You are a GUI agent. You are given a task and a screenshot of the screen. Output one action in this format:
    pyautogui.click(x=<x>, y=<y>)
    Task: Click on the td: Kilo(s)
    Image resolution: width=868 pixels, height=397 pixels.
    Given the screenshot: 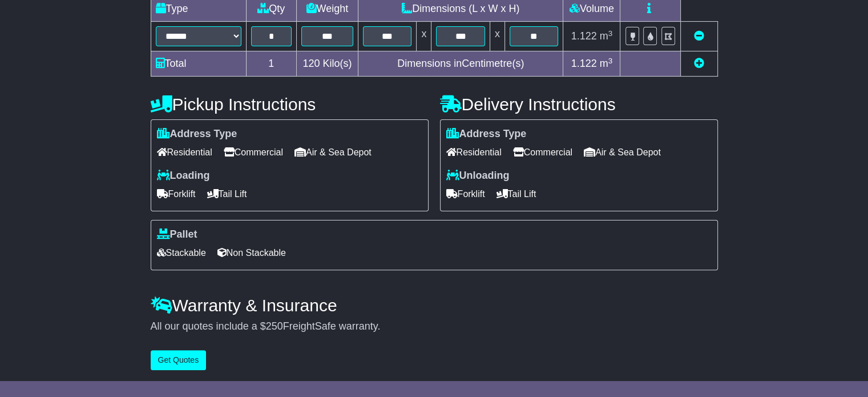 What is the action you would take?
    pyautogui.click(x=327, y=64)
    